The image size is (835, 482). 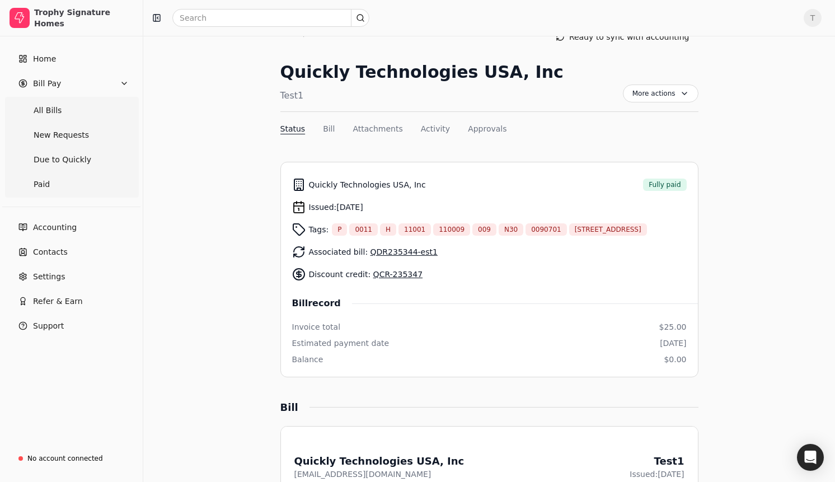 What do you see at coordinates (49, 276) in the screenshot?
I see `span: Settings` at bounding box center [49, 276].